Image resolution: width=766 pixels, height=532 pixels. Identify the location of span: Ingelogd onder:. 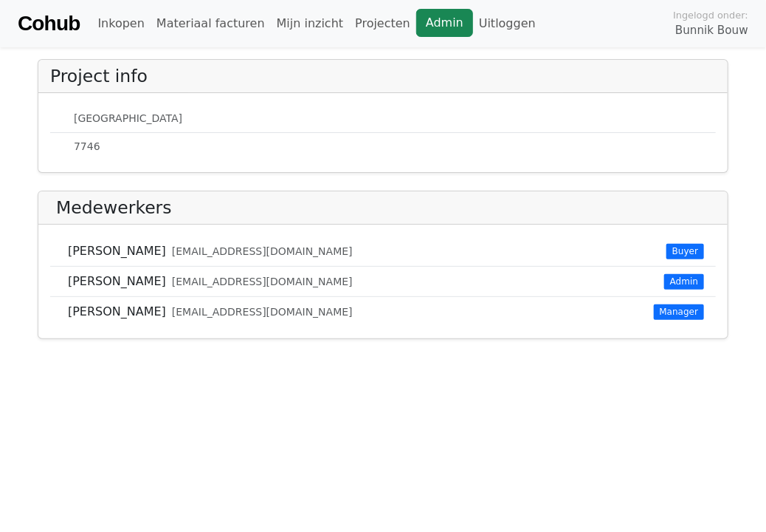
(711, 14).